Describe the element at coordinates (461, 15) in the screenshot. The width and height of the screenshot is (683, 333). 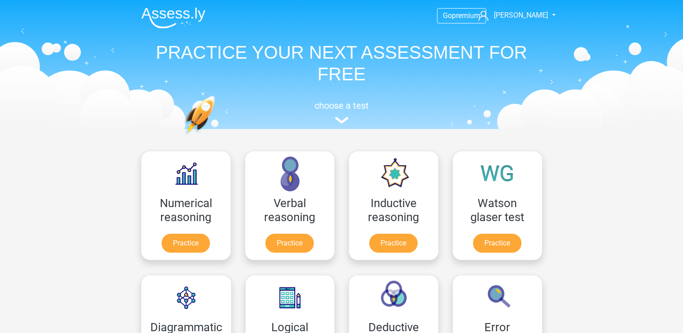
I see `a: Gopremium` at that location.